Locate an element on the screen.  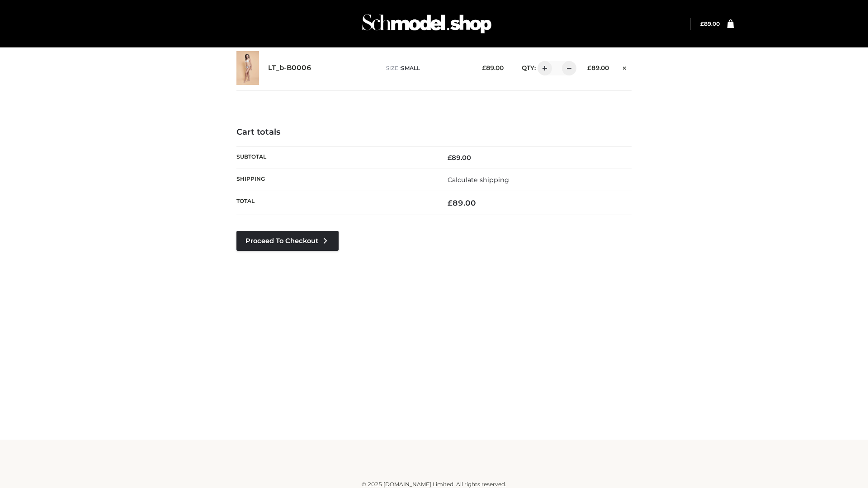
th: Total is located at coordinates (335, 203).